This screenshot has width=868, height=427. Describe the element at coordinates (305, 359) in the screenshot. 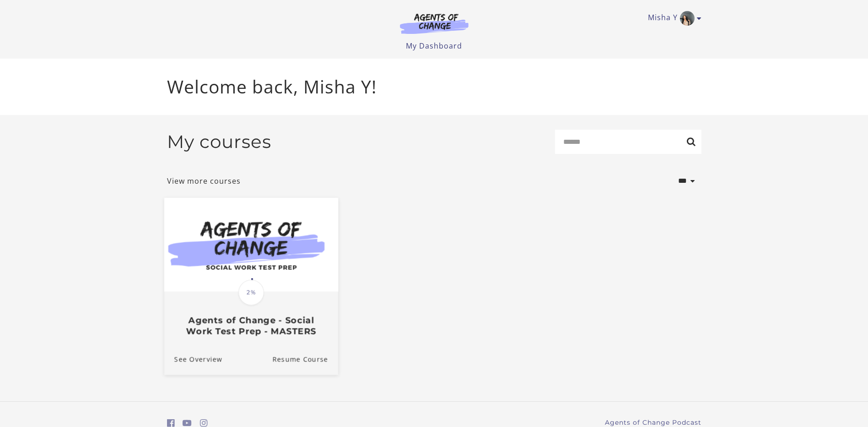

I see `a: Agents of Change - Social Work Test Prep - MASTERS: Resume Course` at that location.